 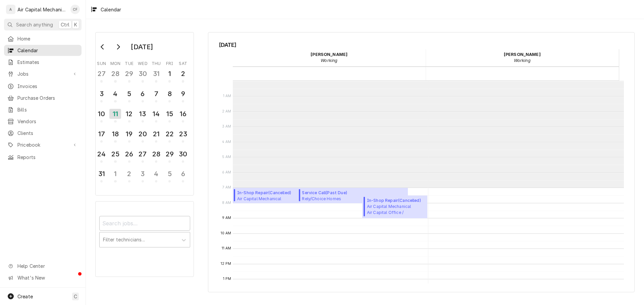 I want to click on span: Create, so click(x=25, y=296).